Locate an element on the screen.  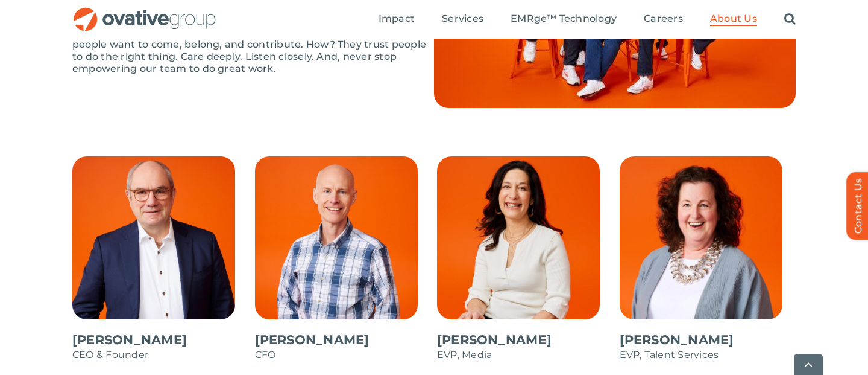
span: Impact is located at coordinates (396, 18).